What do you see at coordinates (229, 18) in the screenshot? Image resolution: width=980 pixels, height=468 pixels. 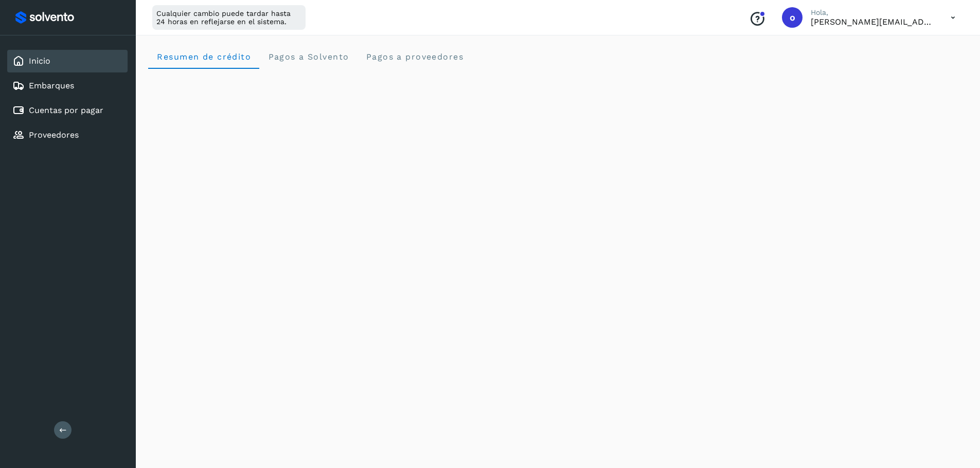 I see `div: Cualquier cambio puede tardar hasta 24 horas en reflejarse en el sistema.` at bounding box center [229, 18].